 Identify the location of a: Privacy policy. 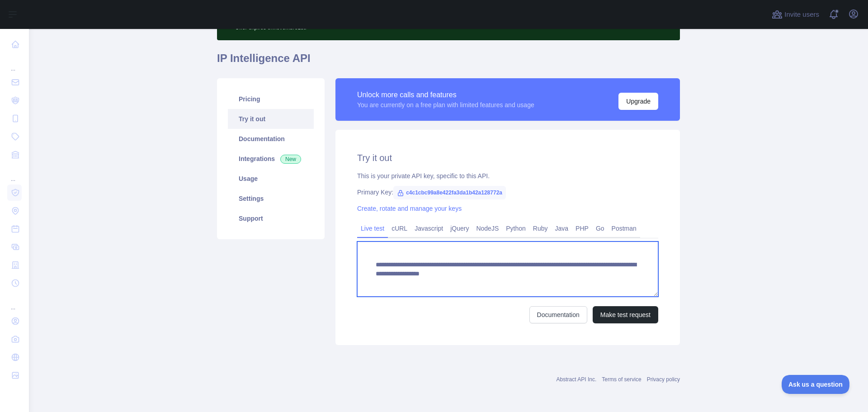
(663, 379).